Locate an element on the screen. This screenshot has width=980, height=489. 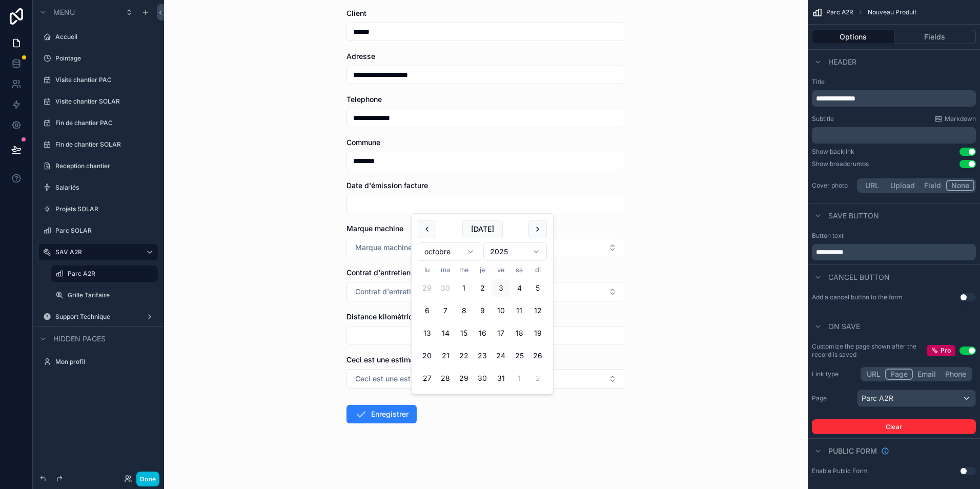
a: Mon profil is located at coordinates (103, 362).